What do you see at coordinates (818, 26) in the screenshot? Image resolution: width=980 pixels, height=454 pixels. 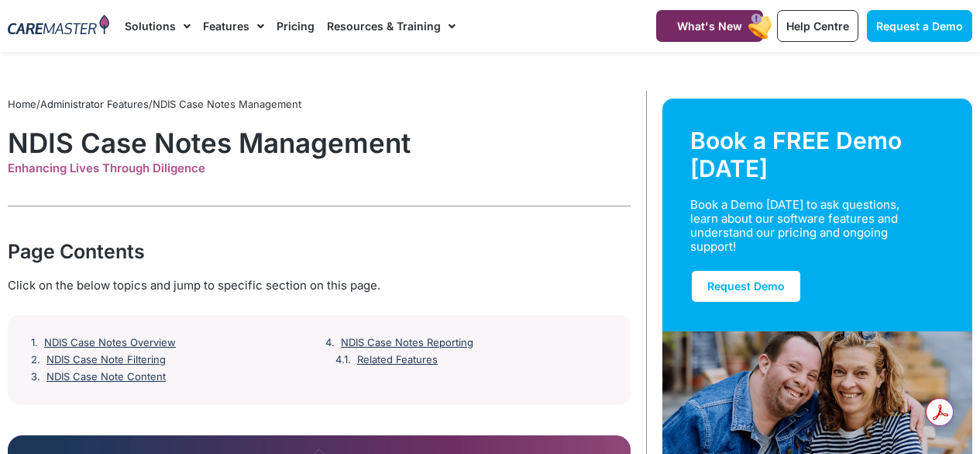 I see `a: Help Centre` at bounding box center [818, 26].